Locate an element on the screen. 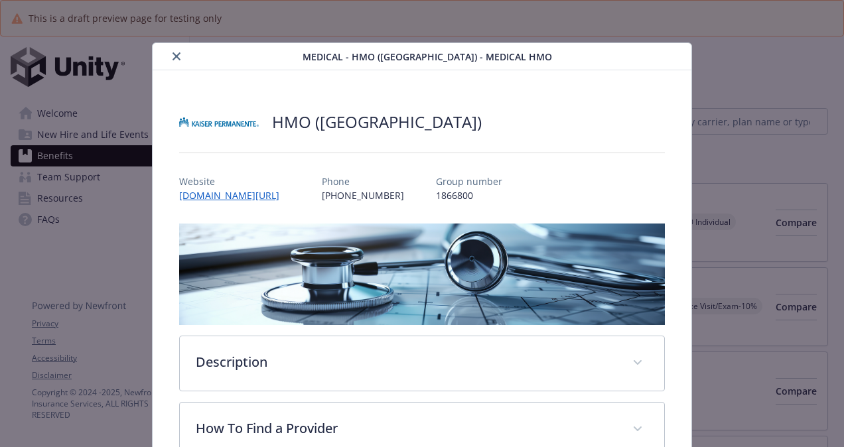 This screenshot has width=844, height=447. img: banner is located at coordinates (422, 274).